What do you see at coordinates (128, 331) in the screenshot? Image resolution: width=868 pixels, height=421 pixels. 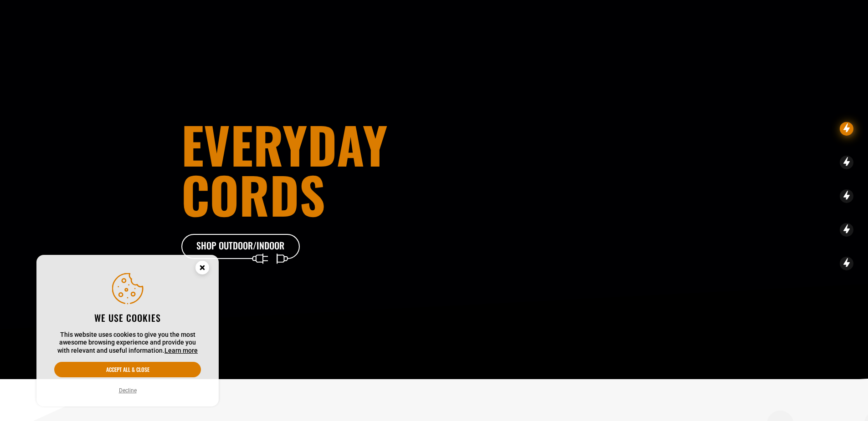 I see `aside: Cookie Consent` at bounding box center [128, 331].